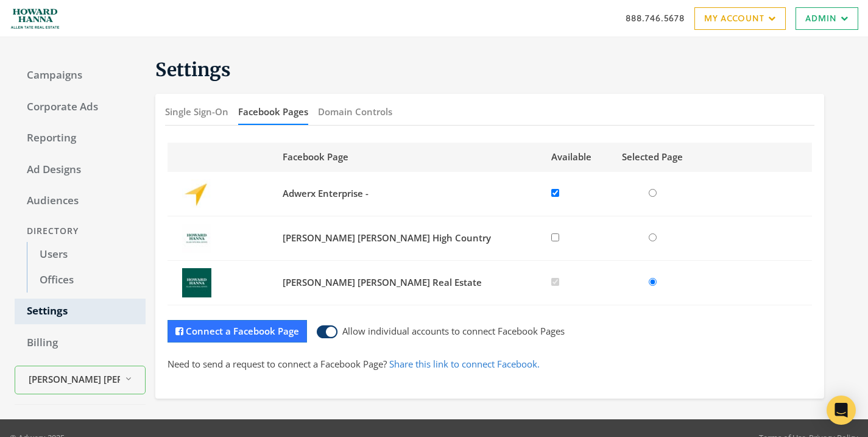  What do you see at coordinates (273, 111) in the screenshot?
I see `button: Facebook Pages` at bounding box center [273, 111].